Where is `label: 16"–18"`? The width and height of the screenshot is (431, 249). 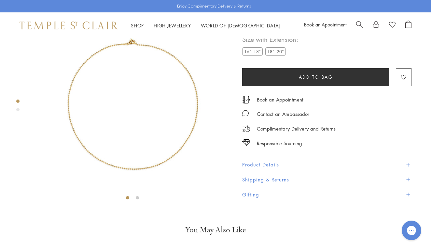 label: 16"–18" is located at coordinates (253, 51).